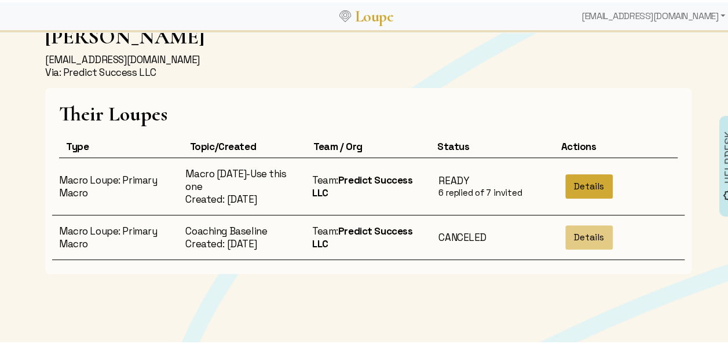 Image resolution: width=728 pixels, height=344 pixels. I want to click on a: Loupe, so click(374, 14).